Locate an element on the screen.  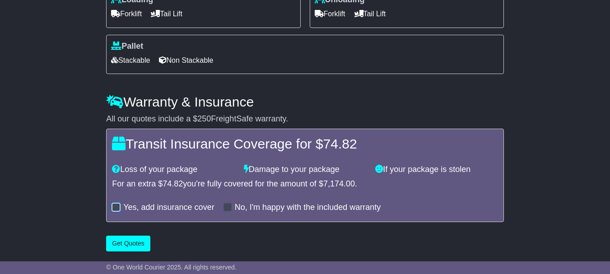
div: For an extra $ you're fully covered for the amount of $ . is located at coordinates (305, 184).